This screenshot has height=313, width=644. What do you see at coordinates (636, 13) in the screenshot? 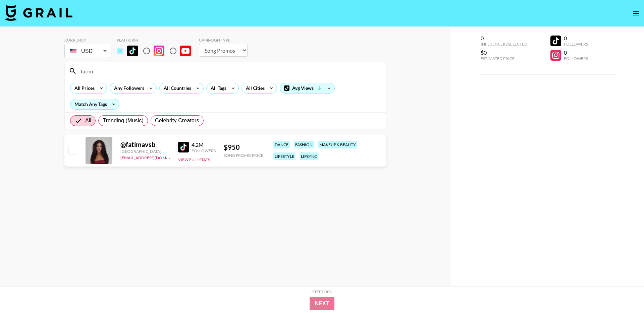
I see `button: open drawer` at bounding box center [636, 13].